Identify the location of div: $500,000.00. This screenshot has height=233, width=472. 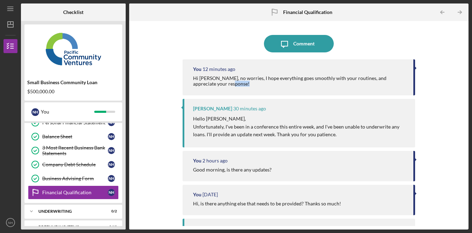
(73, 91).